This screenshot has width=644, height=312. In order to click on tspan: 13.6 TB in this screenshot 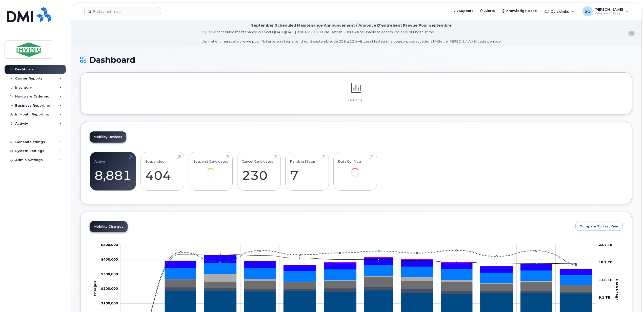, I will do `click(605, 280)`.